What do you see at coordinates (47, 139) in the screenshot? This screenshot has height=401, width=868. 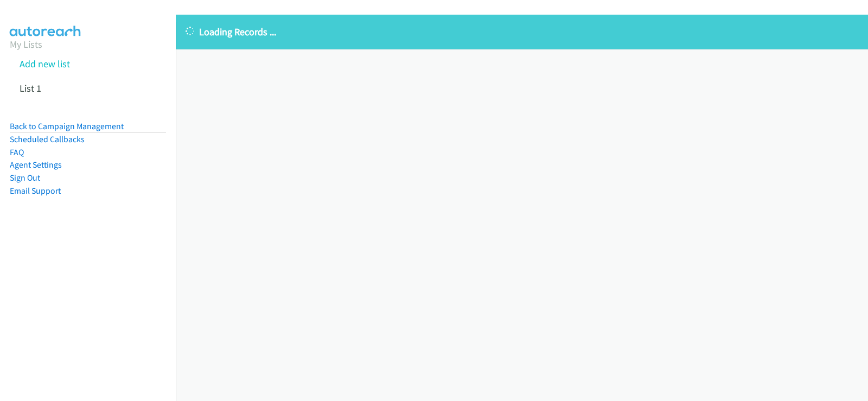 I see `a: Scheduled Callbacks` at bounding box center [47, 139].